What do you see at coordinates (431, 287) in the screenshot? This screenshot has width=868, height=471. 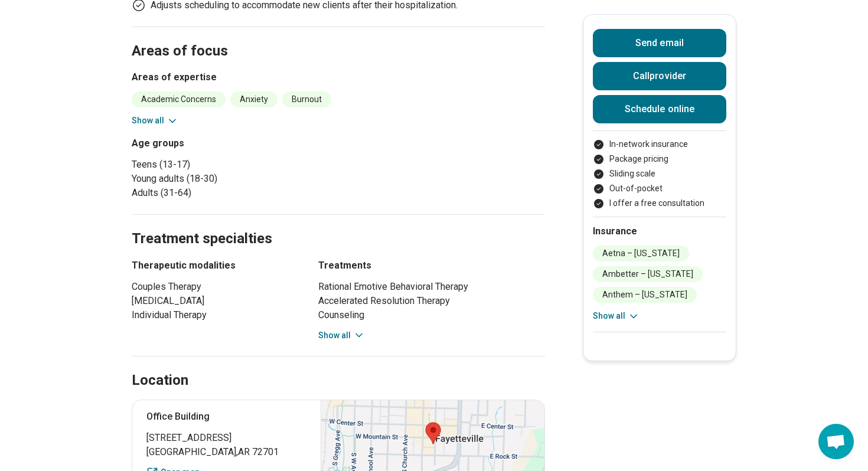 I see `li: Rational Emotive Behavioral Therapy` at bounding box center [431, 287].